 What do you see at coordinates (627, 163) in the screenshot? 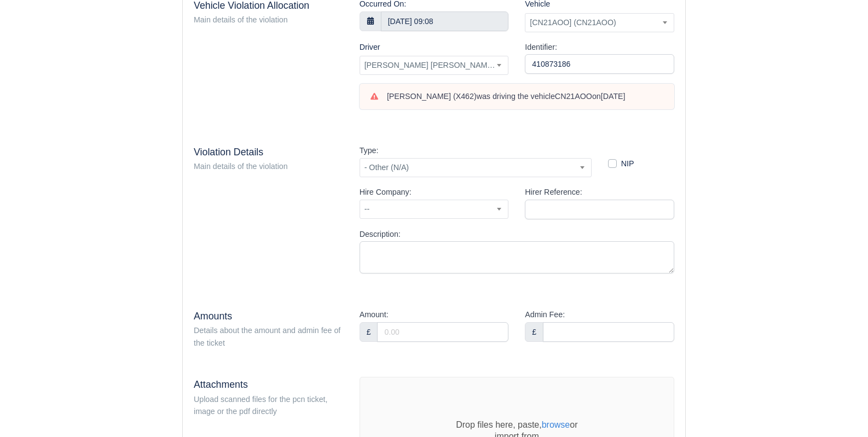
I see `label: NIP` at bounding box center [627, 163].